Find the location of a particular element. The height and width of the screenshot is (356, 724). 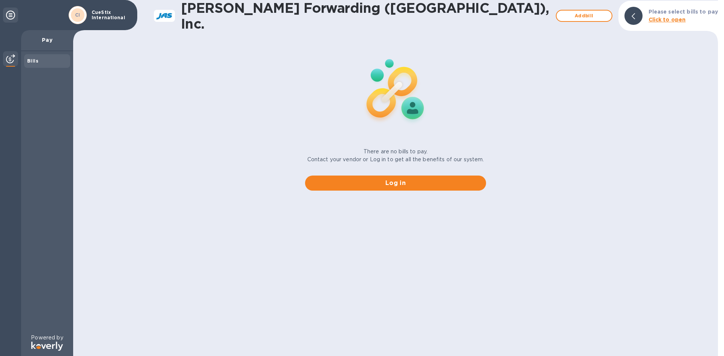

b: Click to open is located at coordinates (667, 20).